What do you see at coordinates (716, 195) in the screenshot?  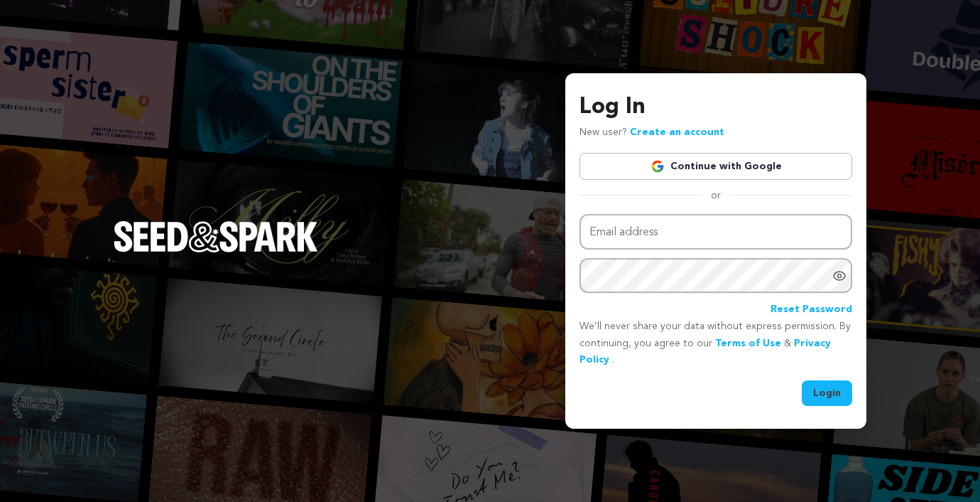 I see `span: or` at bounding box center [716, 195].